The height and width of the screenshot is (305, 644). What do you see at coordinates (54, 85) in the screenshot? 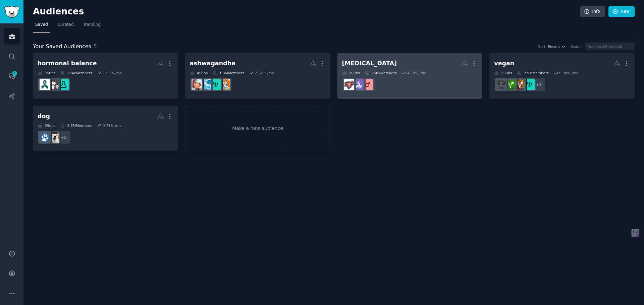
I see `img: TTC_PCOS` at bounding box center [54, 85].